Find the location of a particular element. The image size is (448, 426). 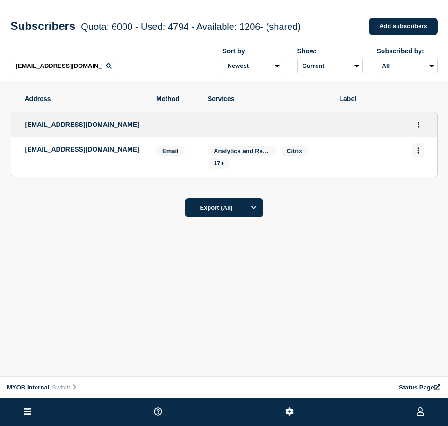

button: Options is located at coordinates (254, 208).